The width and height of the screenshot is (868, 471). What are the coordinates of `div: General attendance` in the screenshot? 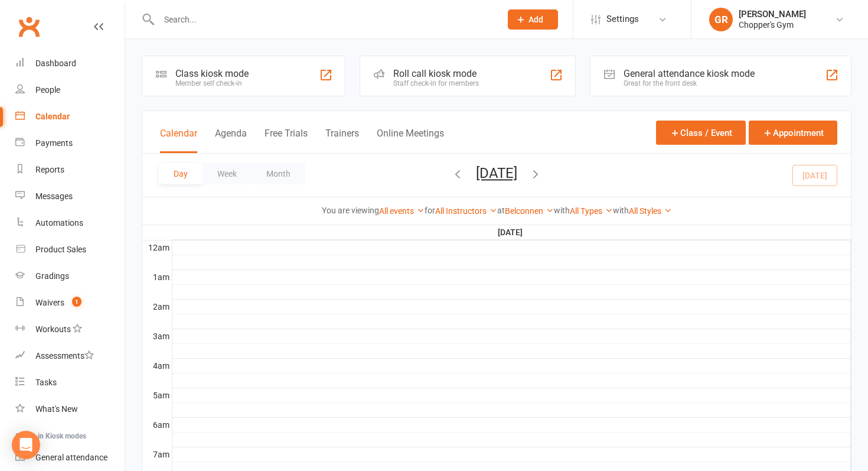 It's located at (71, 457).